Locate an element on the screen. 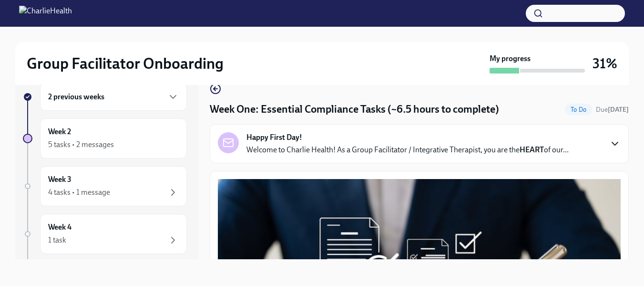 The width and height of the screenshot is (644, 286). span: Due is located at coordinates (612, 109).